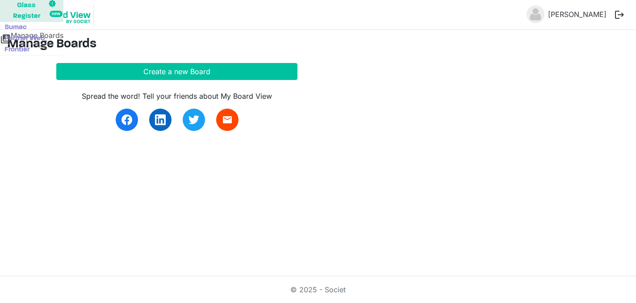 This screenshot has width=636, height=303. What do you see at coordinates (127, 120) in the screenshot?
I see `img: facebook.svg` at bounding box center [127, 120].